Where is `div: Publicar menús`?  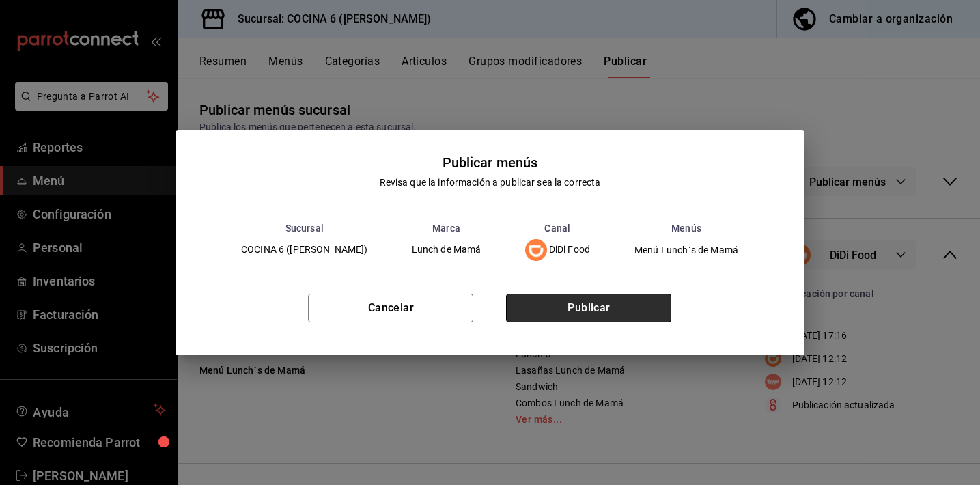 div: Publicar menús is located at coordinates (490, 162).